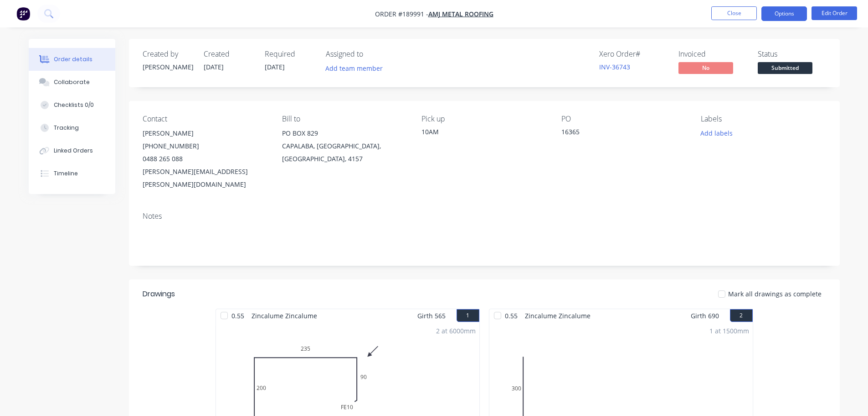 The image size is (868, 416). What do you see at coordinates (624, 119) in the screenshot?
I see `div: PO` at bounding box center [624, 119].